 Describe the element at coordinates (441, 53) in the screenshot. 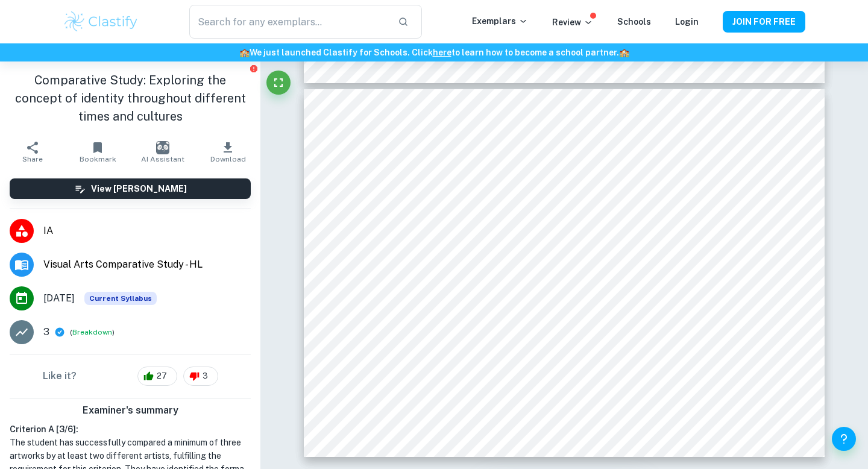

I see `a: here` at that location.